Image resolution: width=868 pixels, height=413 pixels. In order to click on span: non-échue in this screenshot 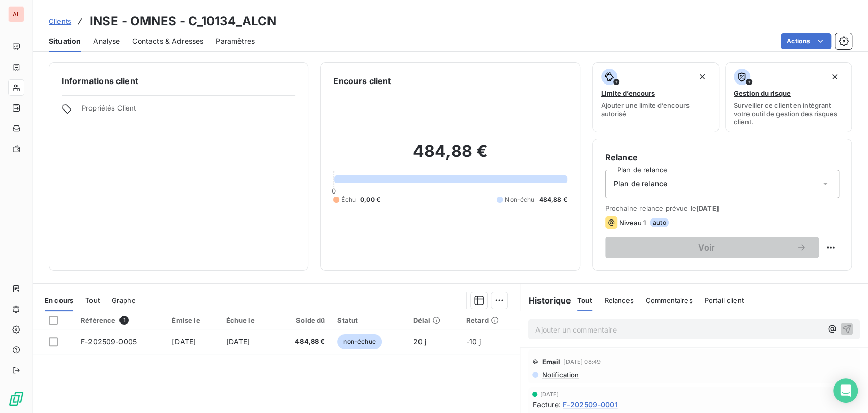, I will do `click(359, 342)`.